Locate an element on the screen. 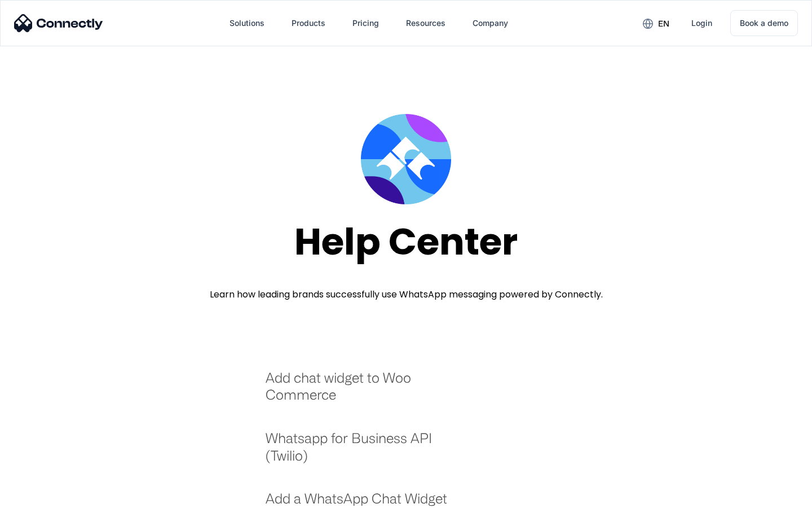 The image size is (812, 508). a: Pricing is located at coordinates (366, 24).